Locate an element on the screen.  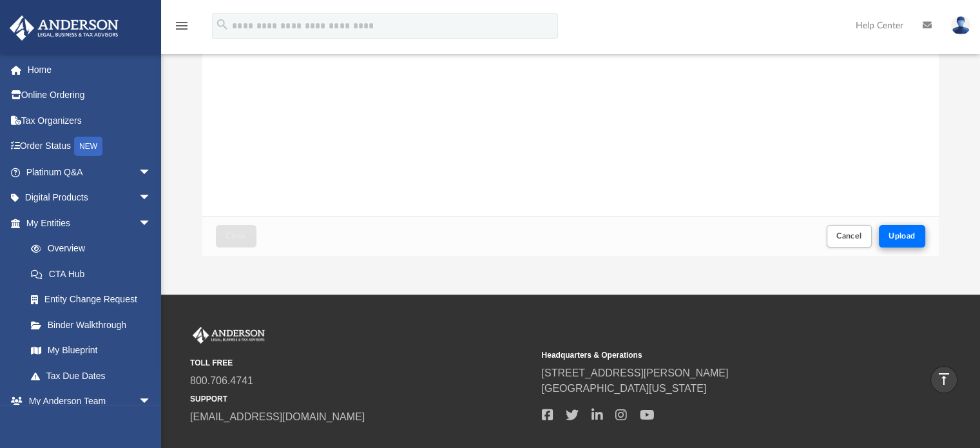
a: Overview is located at coordinates (94, 249).